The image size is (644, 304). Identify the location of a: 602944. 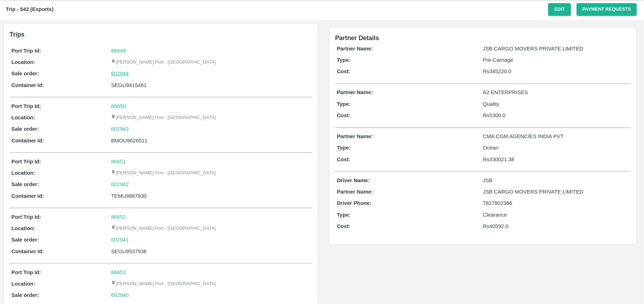
(120, 74).